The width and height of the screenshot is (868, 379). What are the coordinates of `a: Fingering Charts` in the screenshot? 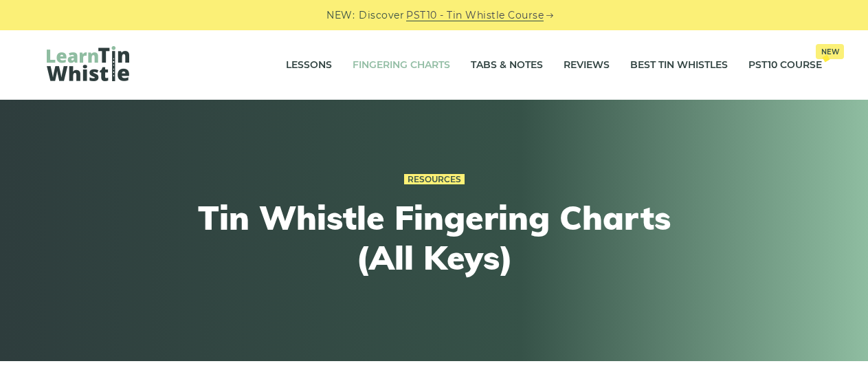 It's located at (402, 65).